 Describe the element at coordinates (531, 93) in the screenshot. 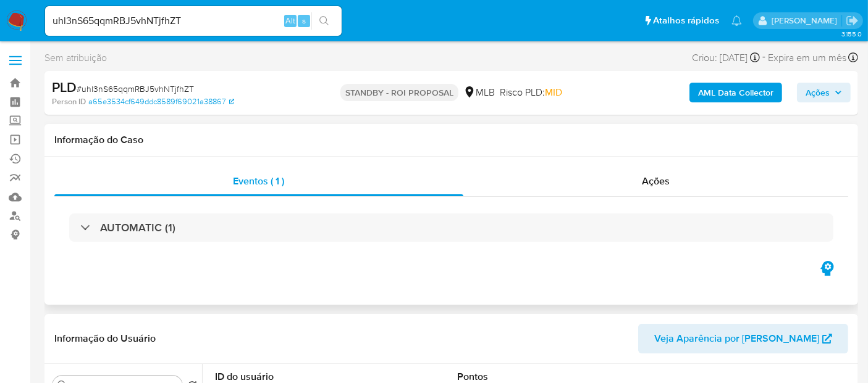

I see `span: Risco PLD:` at that location.